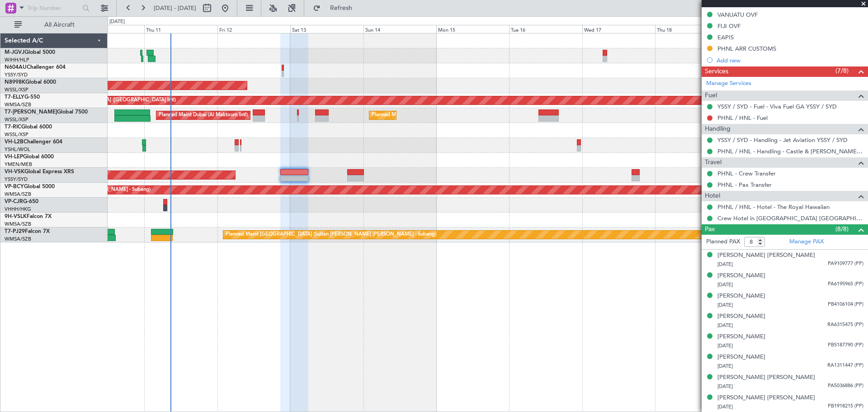  Describe the element at coordinates (22, 97) in the screenshot. I see `a: T7-ELLYG-550` at that location.